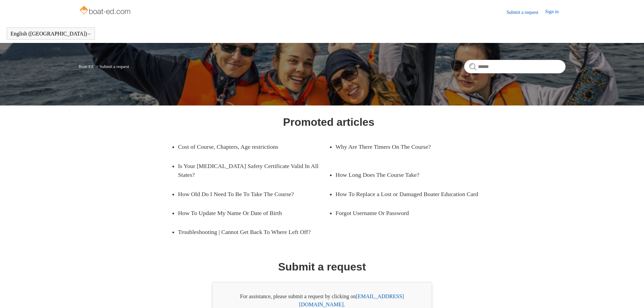 This screenshot has width=644, height=308. What do you see at coordinates (526, 12) in the screenshot?
I see `a: Submit a request` at bounding box center [526, 12].